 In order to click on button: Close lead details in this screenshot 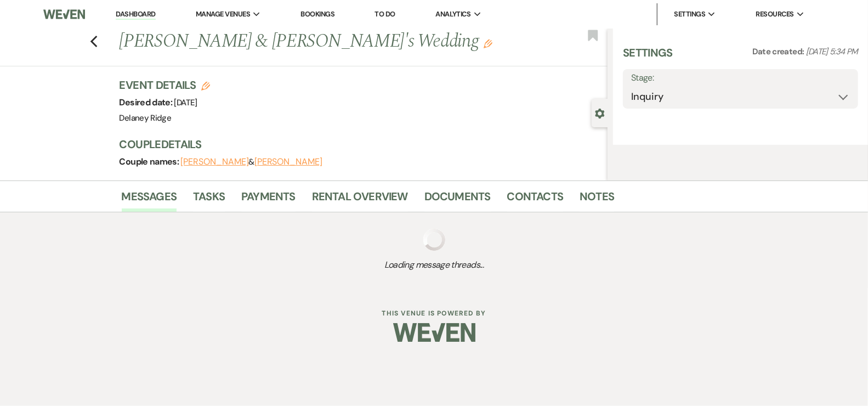, I will do `click(600, 113)`.